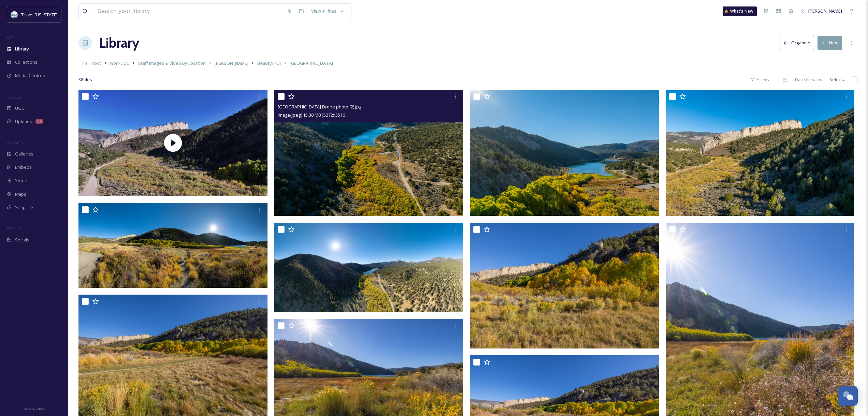  I want to click on img: Cave Lake State Park Drone Pano (1).jpg, so click(173, 245).